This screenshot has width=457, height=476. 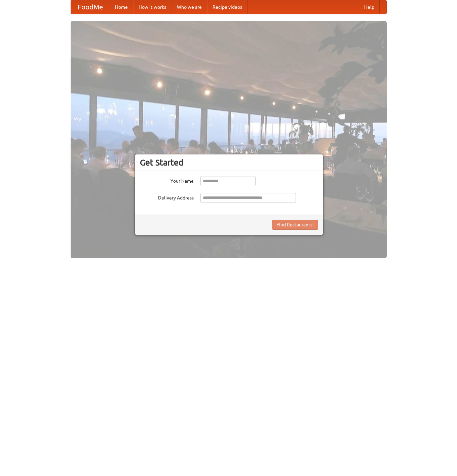 I want to click on a: Home, so click(x=121, y=8).